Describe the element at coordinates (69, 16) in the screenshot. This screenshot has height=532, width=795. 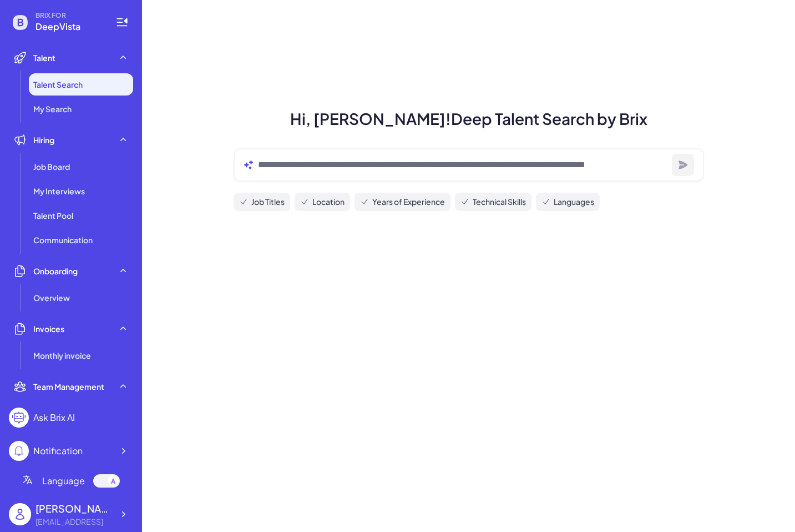
I see `span: BRIX FOR` at that location.